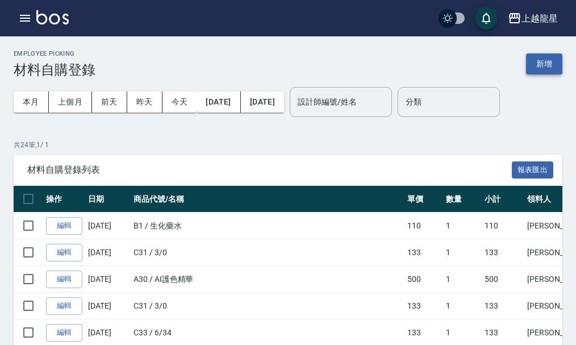 This screenshot has width=576, height=345. I want to click on img: Logo, so click(52, 17).